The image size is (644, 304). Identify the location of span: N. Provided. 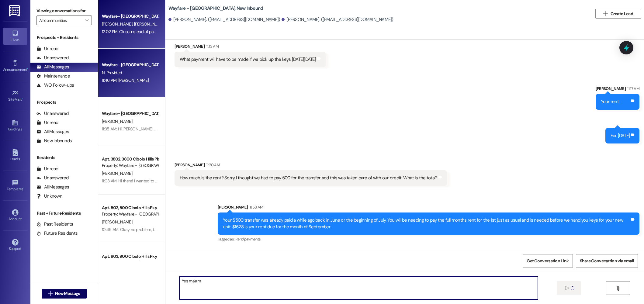
(112, 73).